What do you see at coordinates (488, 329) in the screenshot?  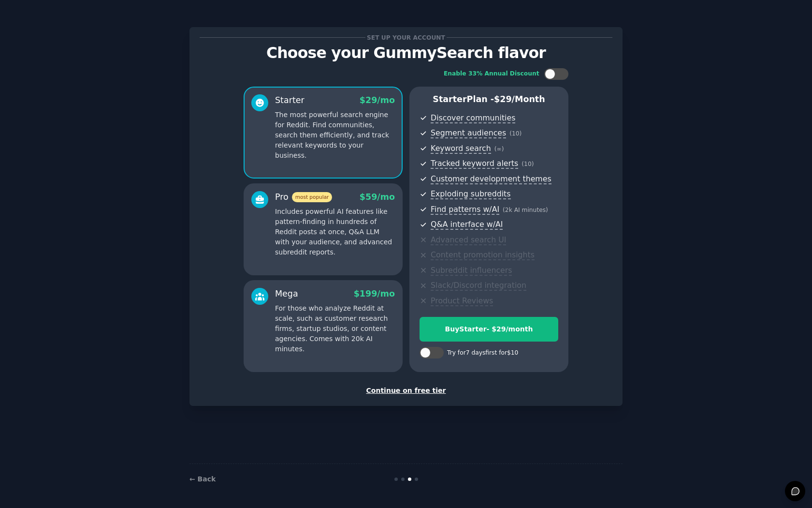 I see `div: Buy Starter - $ 29 /month` at bounding box center [488, 329].